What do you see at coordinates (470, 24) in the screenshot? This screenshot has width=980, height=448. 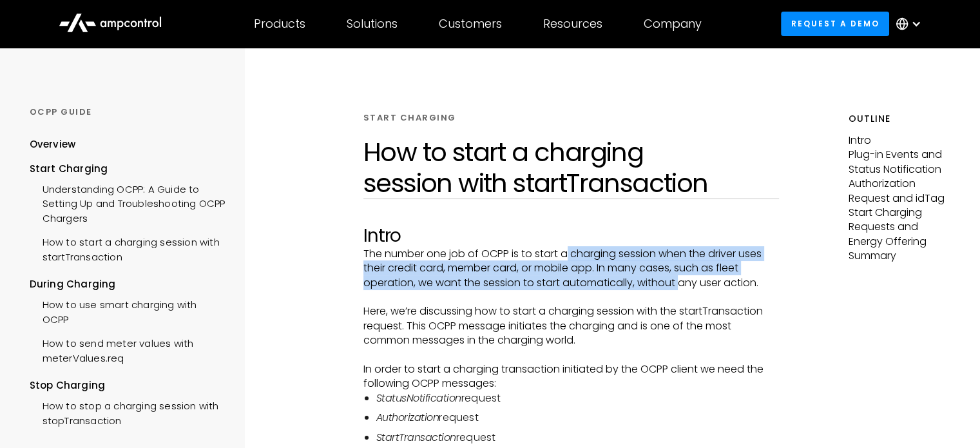 I see `div: Customers` at bounding box center [470, 24].